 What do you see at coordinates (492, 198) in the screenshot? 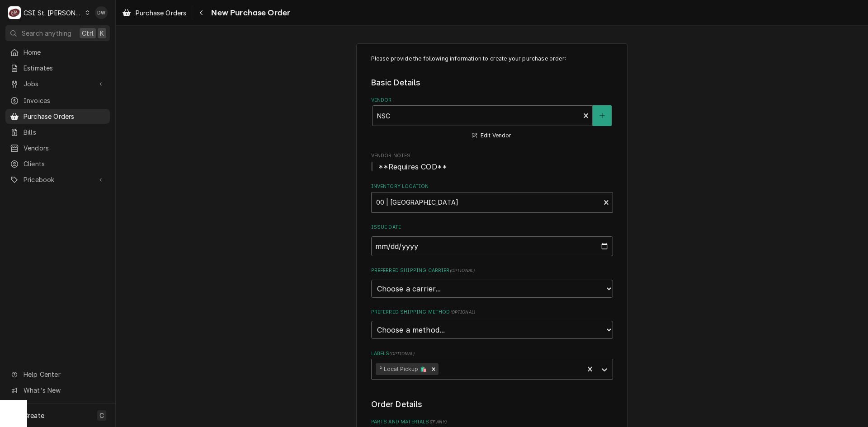
I see `div: Inventory Location` at bounding box center [492, 198].